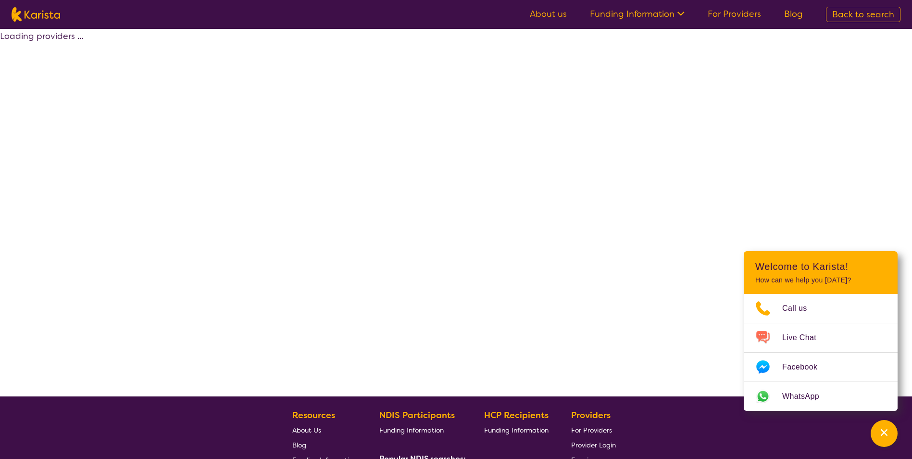 This screenshot has width=912, height=459. I want to click on span: Facebook, so click(805, 367).